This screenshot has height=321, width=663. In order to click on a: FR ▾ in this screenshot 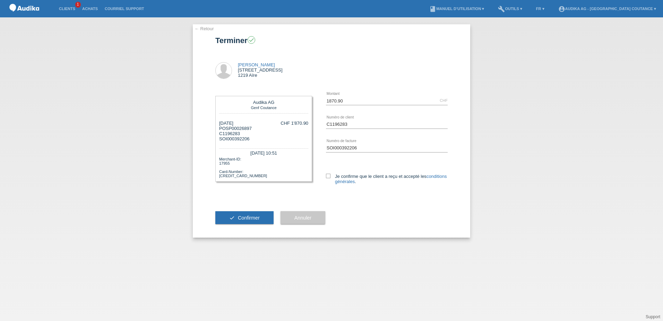, I will do `click(541, 9)`.